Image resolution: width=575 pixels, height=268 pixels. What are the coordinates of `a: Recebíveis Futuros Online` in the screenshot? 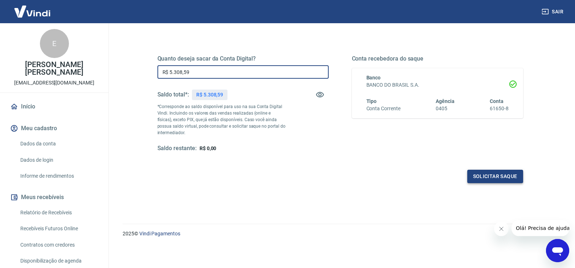 It's located at (58, 229).